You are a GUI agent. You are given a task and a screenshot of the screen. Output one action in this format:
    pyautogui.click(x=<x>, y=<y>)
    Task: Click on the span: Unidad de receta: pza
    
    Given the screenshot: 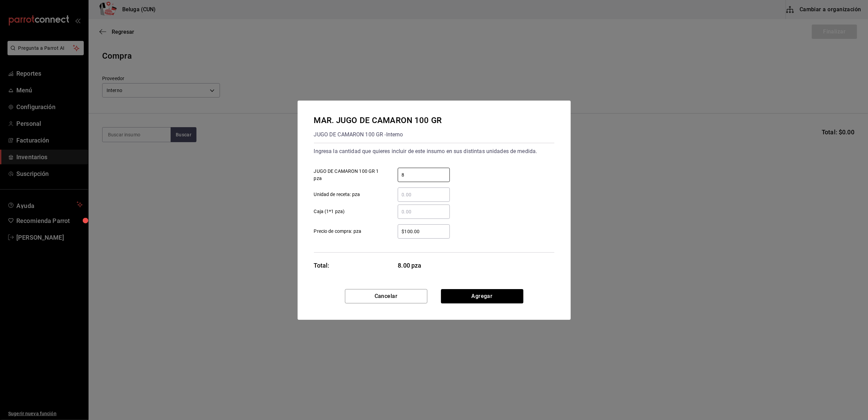 What is the action you would take?
    pyautogui.click(x=337, y=194)
    